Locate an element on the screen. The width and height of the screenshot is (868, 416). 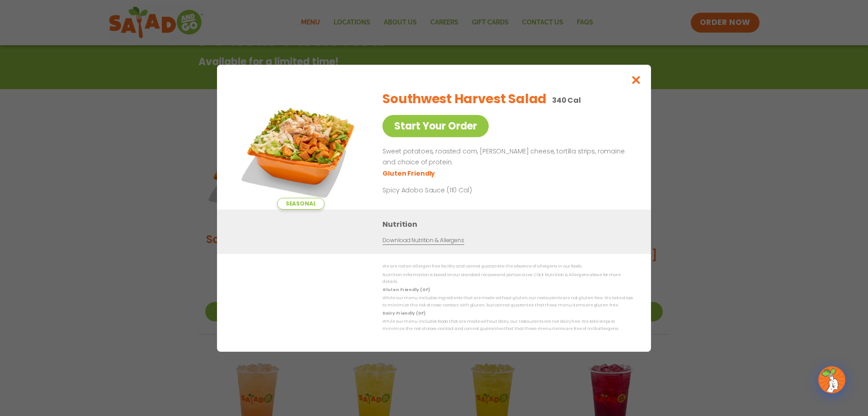
span: Seasonal is located at coordinates (301, 204).